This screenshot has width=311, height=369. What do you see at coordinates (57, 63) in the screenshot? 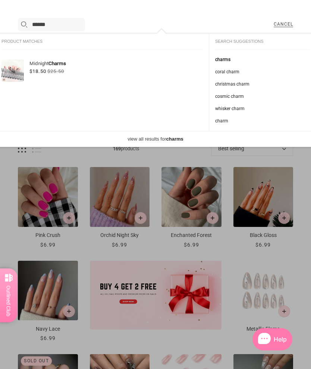
I see `span: Charms` at bounding box center [57, 63].